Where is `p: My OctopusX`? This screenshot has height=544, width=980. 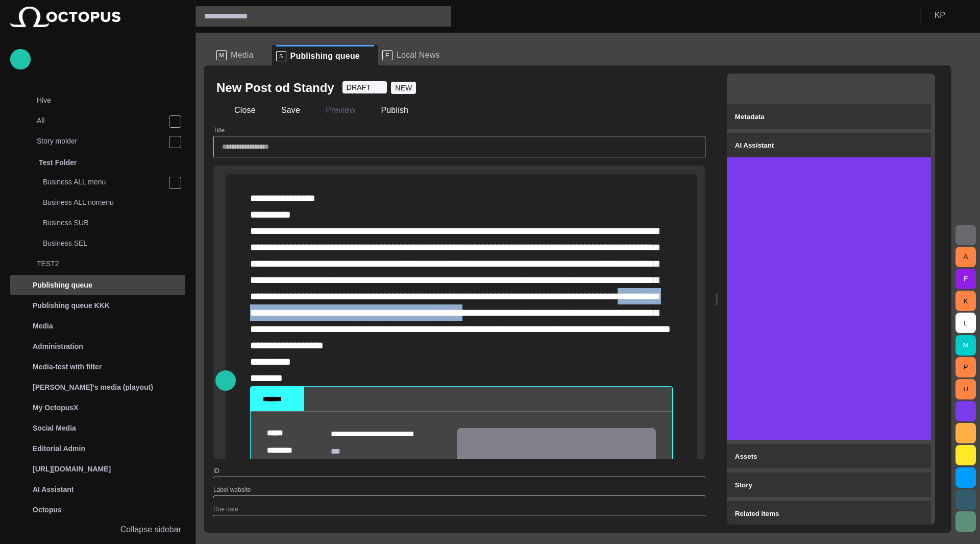
p: My OctopusX is located at coordinates (55, 408).